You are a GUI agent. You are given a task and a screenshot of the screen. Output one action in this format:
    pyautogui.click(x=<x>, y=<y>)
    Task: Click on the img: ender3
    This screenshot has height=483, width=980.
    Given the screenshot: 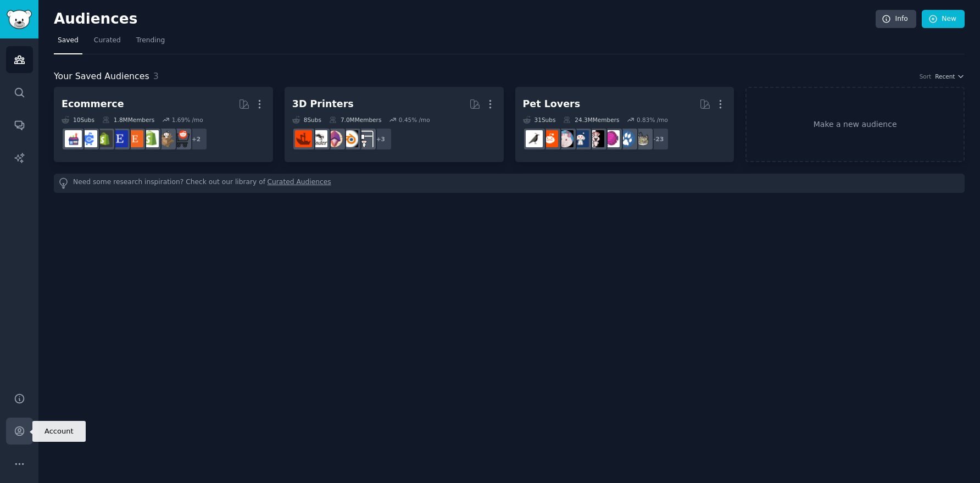 What is the action you would take?
    pyautogui.click(x=318, y=139)
    